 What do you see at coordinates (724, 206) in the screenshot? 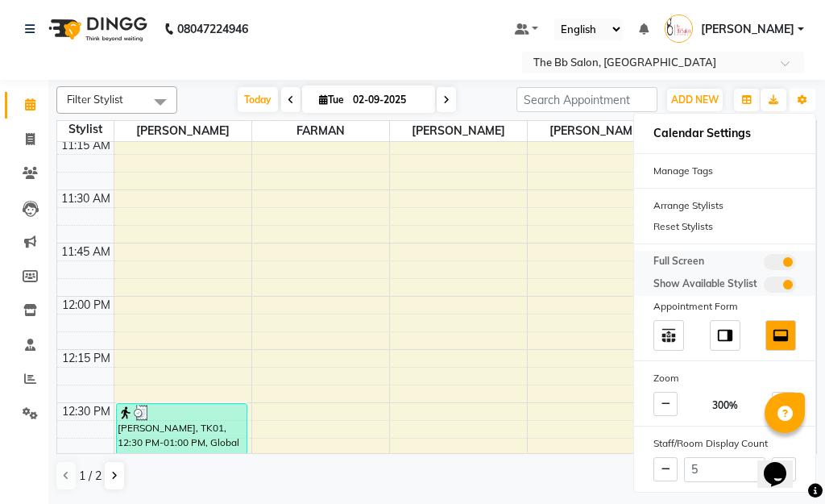
I see `div: Arrange Stylists` at bounding box center [724, 206].